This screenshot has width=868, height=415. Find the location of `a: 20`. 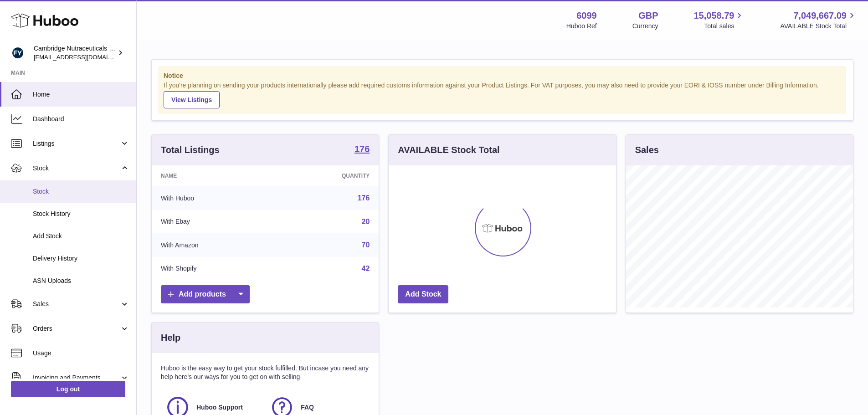

a: 20 is located at coordinates (365, 221).